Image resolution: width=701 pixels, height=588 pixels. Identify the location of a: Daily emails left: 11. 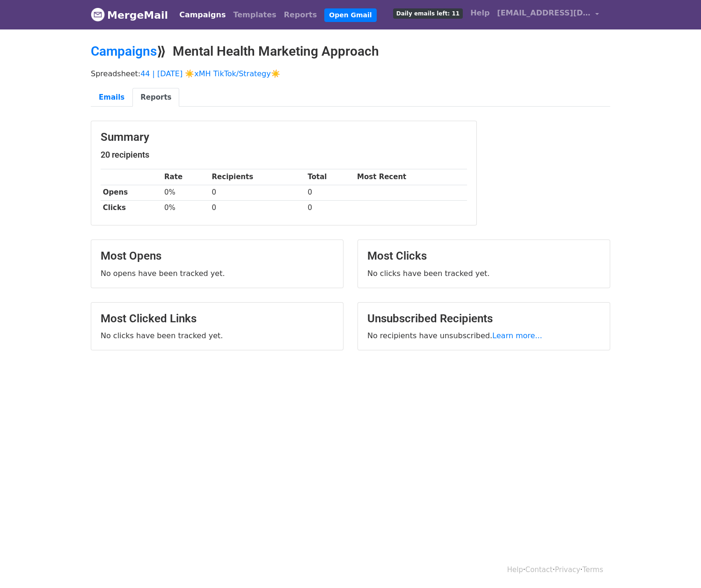
(428, 13).